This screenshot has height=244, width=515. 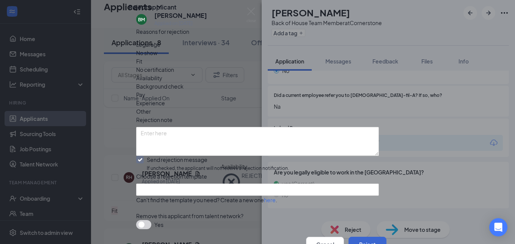 What do you see at coordinates (207, 200) in the screenshot?
I see `span: Can't find the template you need? Create a new one .` at bounding box center [207, 200].